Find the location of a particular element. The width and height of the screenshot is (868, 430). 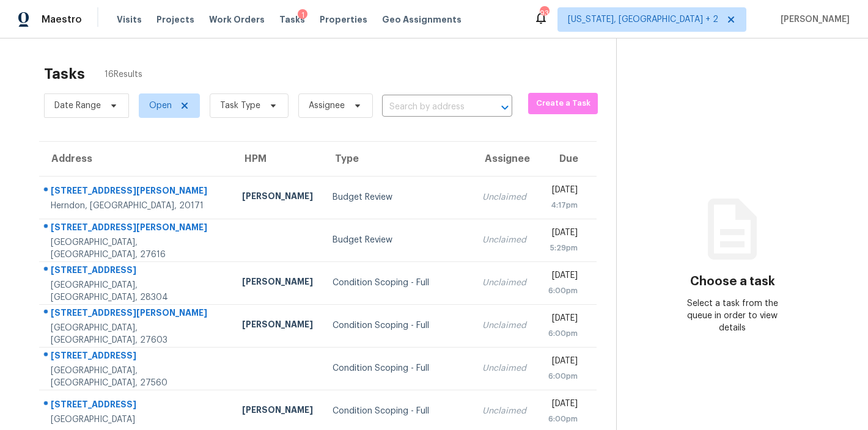

button: Open is located at coordinates (505, 107).